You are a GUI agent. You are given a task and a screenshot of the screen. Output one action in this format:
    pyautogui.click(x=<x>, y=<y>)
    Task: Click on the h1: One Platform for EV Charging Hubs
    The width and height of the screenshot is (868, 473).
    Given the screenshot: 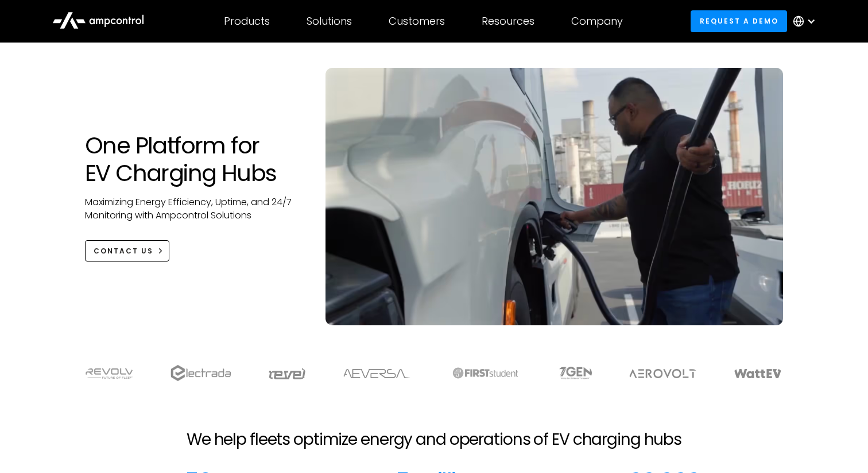 What is the action you would take?
    pyautogui.click(x=194, y=159)
    